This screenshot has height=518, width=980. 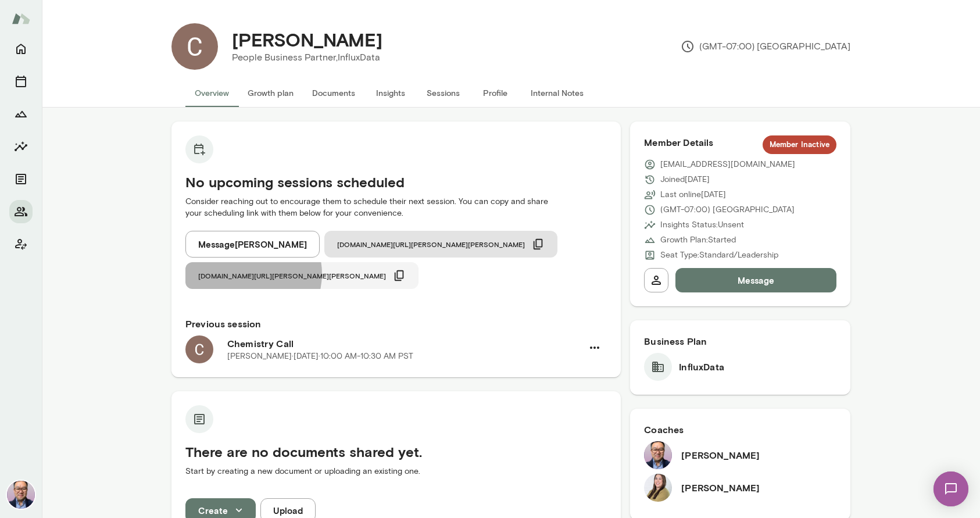 I want to click on p: People Business Partner, InfluxData, so click(x=307, y=57).